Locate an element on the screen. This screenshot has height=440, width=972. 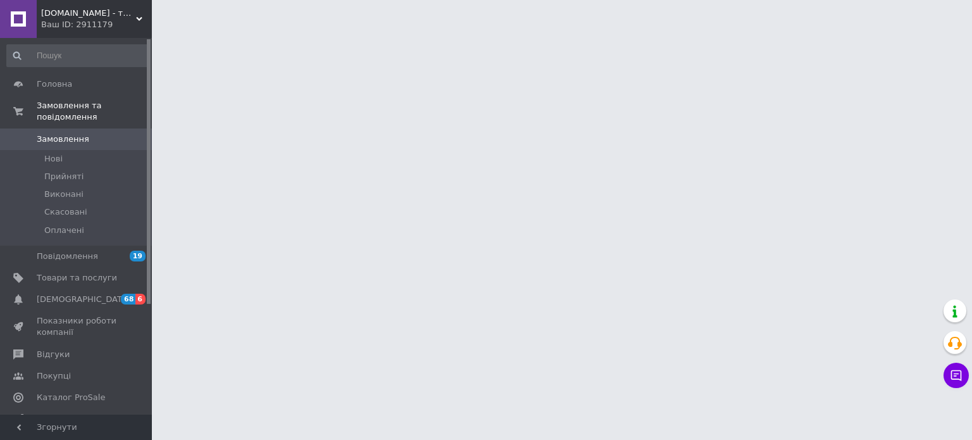
div: Ваш ID: 2911179 is located at coordinates (96, 25).